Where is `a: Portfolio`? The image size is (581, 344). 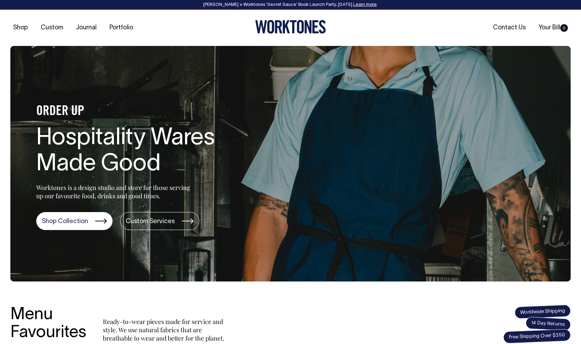
a: Portfolio is located at coordinates (121, 28).